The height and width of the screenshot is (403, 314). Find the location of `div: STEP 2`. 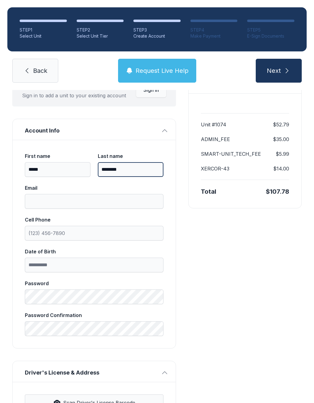

div: STEP 2 is located at coordinates (100, 30).